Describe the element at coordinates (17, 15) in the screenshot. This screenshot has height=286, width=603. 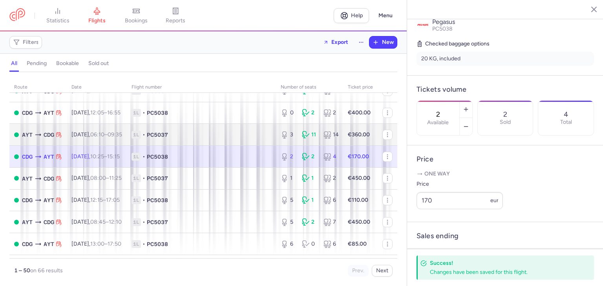
I see `a: CitizenPlane red outlined logo` at that location.